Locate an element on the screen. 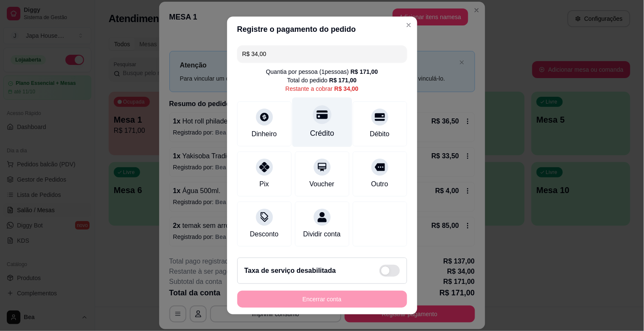 The width and height of the screenshot is (644, 331). div: Restante a cobrar is located at coordinates (322, 88).